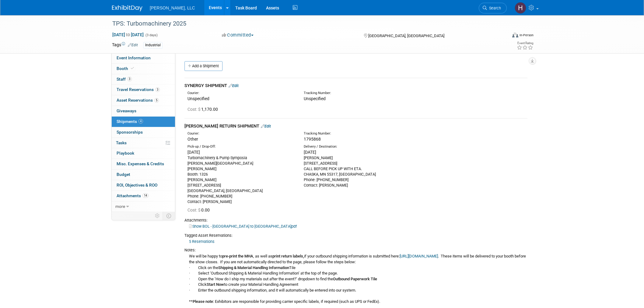 The image size is (644, 308). Describe the element at coordinates (158, 216) in the screenshot. I see `td: Personalize Event Tab Strip` at that location.